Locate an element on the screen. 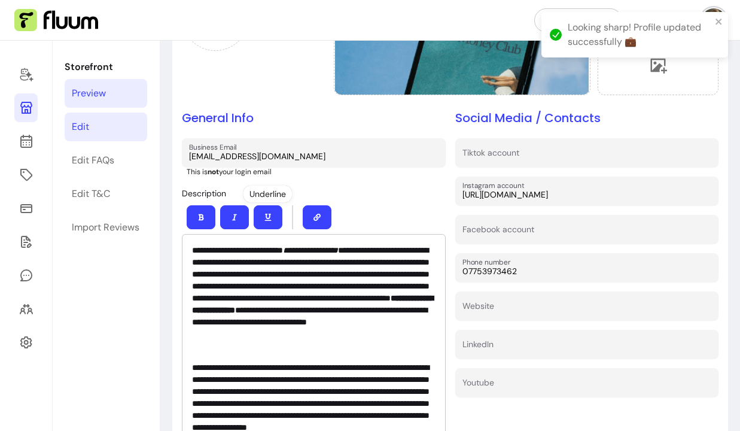 Image resolution: width=740 pixels, height=431 pixels. a: Clients is located at coordinates (26, 309).